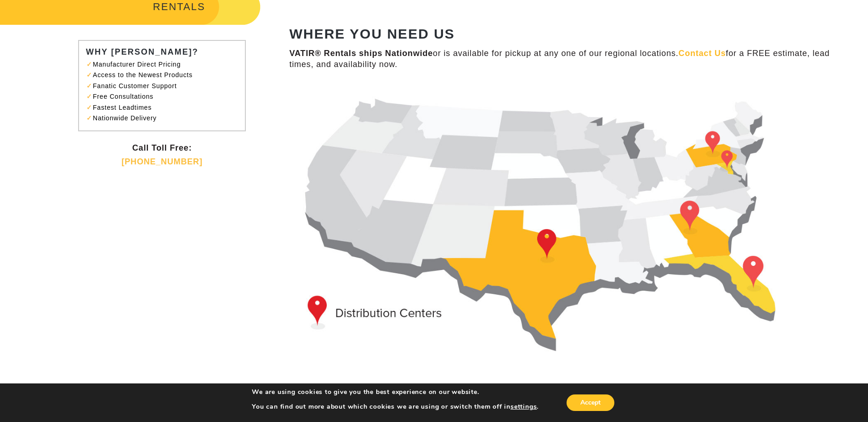 This screenshot has height=422, width=868. Describe the element at coordinates (523, 407) in the screenshot. I see `button: settings` at that location.